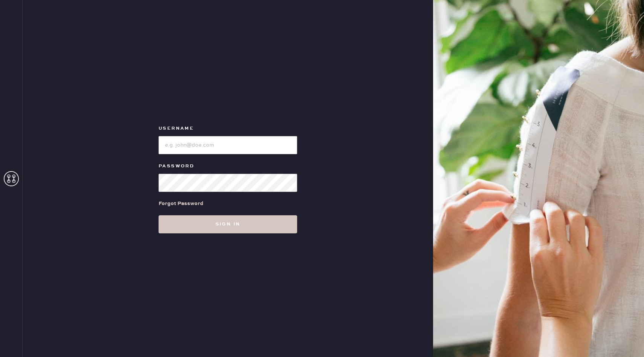 This screenshot has width=644, height=357. Describe the element at coordinates (228, 224) in the screenshot. I see `button: Sign in` at that location.